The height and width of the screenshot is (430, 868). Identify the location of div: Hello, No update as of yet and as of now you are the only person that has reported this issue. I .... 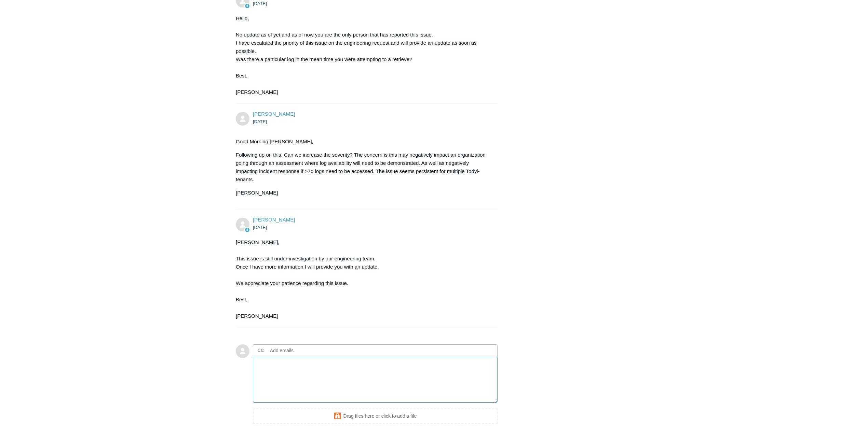
(363, 55).